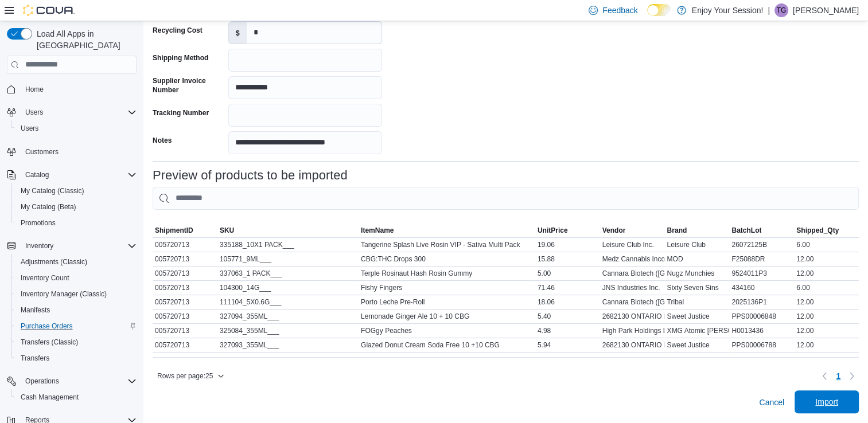  Describe the element at coordinates (76, 278) in the screenshot. I see `span: Inventory Count` at that location.